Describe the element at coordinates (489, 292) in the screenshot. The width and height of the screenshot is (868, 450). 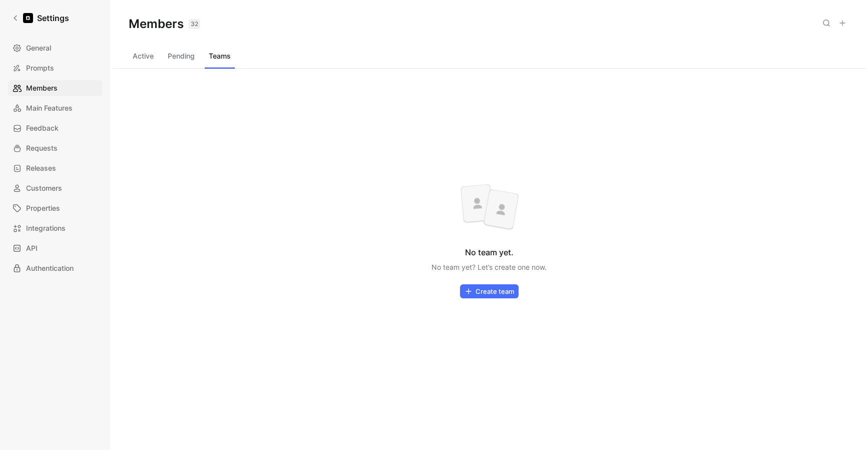
I see `button: Create team` at that location.